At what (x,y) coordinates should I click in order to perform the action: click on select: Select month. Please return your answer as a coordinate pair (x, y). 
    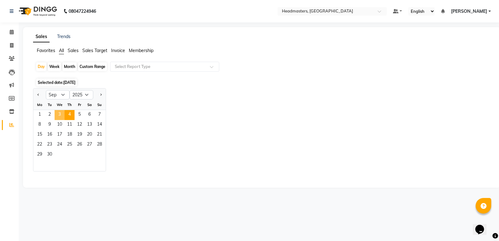
    Looking at the image, I should click on (58, 95).